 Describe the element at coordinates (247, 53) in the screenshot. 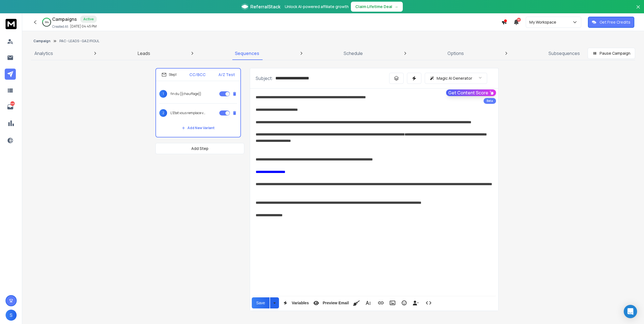

I see `a: Sequences` at that location.